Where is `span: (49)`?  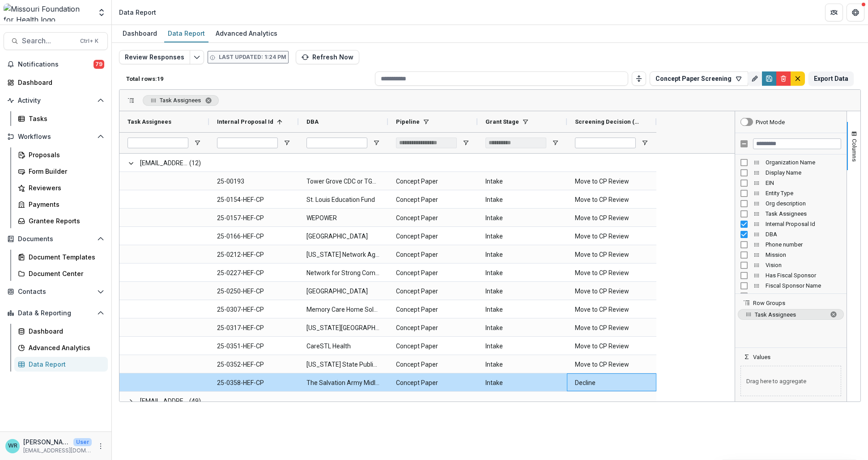
span: (49) is located at coordinates (195, 402).